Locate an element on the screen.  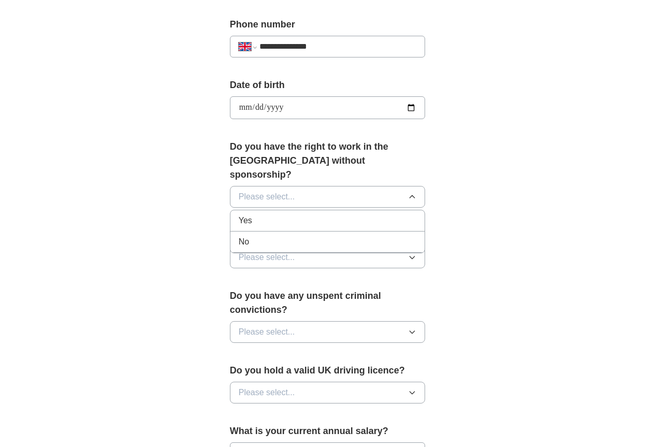
label: What is your current annual salary? is located at coordinates (328, 430).